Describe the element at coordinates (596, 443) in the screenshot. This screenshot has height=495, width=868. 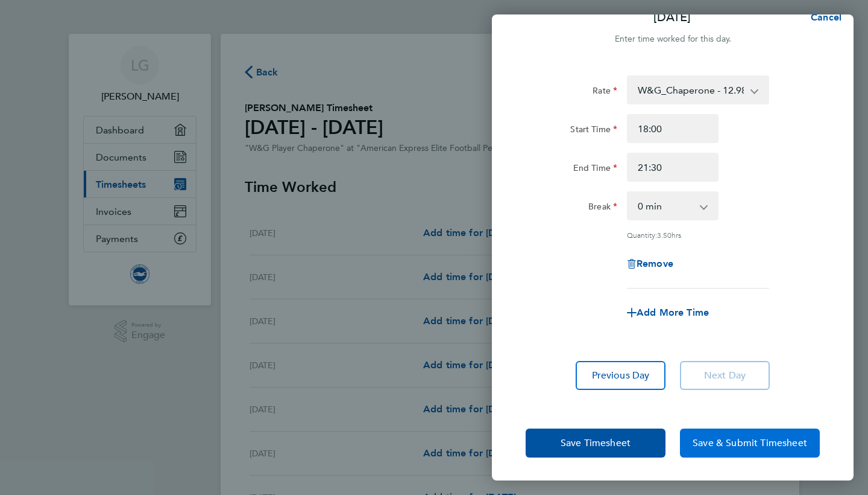
I see `span: Save Timesheet` at that location.